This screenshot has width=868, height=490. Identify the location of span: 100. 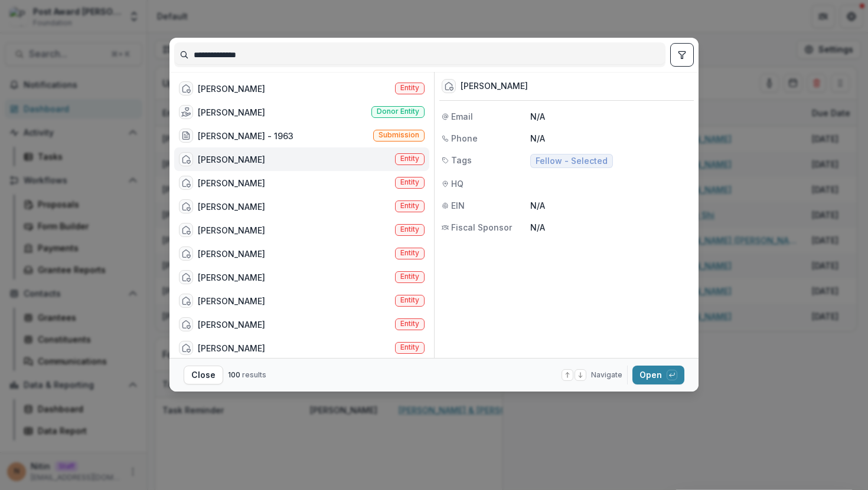
(234, 375).